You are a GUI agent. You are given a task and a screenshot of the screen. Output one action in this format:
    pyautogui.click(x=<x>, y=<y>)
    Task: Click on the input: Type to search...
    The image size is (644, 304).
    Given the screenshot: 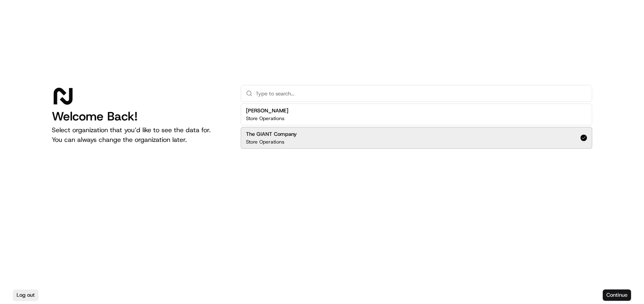 What is the action you would take?
    pyautogui.click(x=421, y=94)
    